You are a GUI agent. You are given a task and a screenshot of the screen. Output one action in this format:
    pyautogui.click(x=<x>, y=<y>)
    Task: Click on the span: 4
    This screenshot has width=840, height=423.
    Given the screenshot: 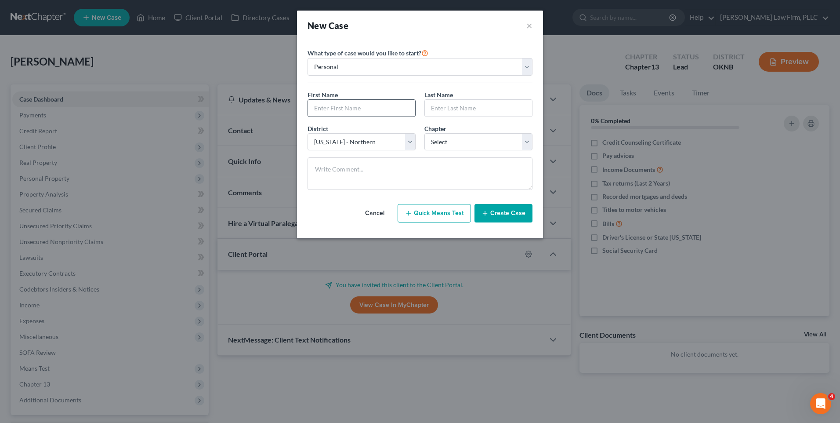 What is the action you would take?
    pyautogui.click(x=832, y=396)
    